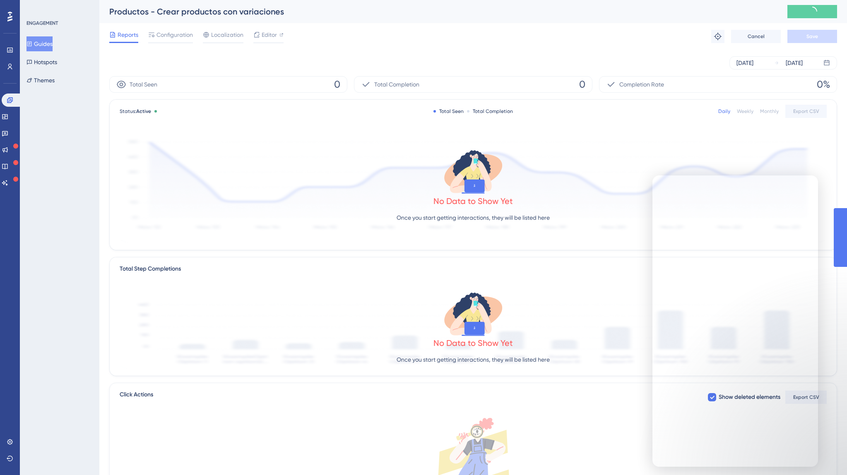 Image resolution: width=847 pixels, height=475 pixels. I want to click on div: Monthly, so click(769, 111).